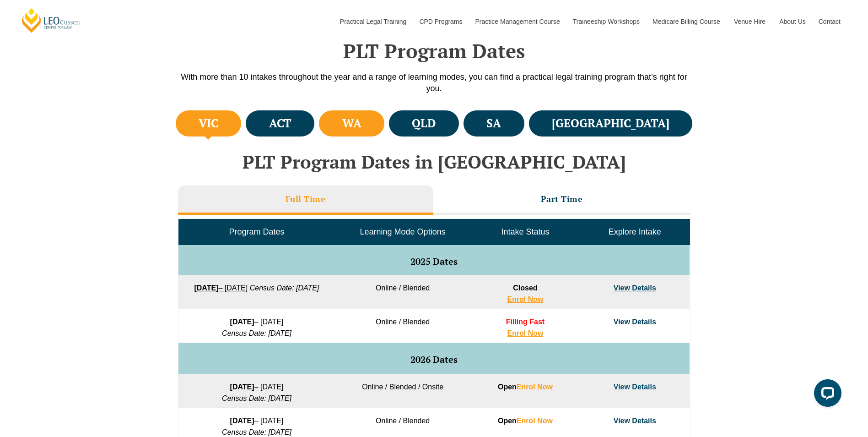 Image resolution: width=868 pixels, height=437 pixels. I want to click on h4: WA, so click(352, 124).